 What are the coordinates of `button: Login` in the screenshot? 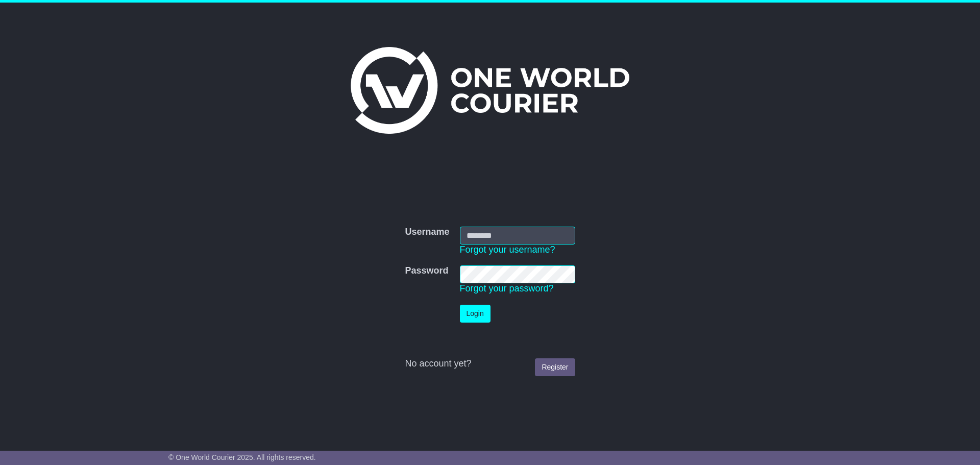 It's located at (475, 313).